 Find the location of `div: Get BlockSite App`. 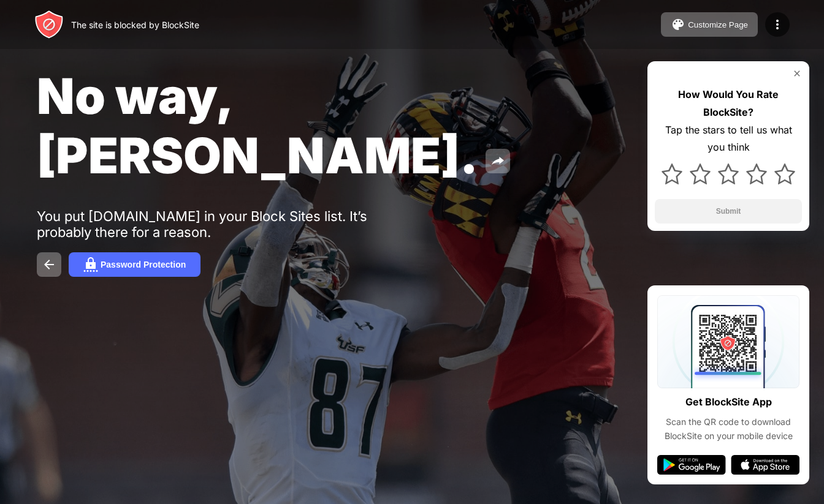

div: Get BlockSite App is located at coordinates (728, 402).